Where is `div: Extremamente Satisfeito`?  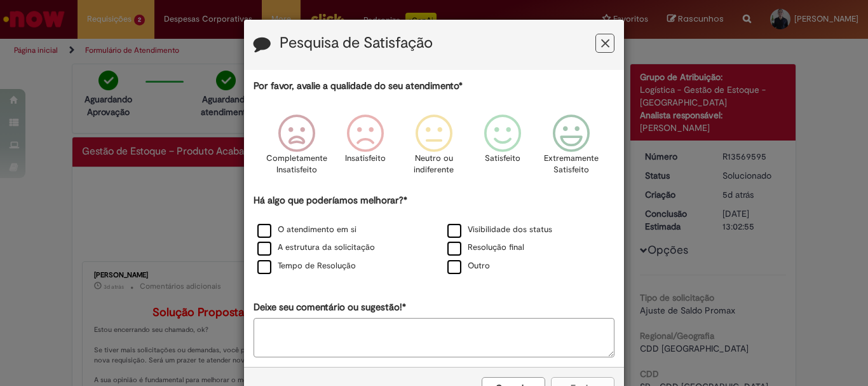
div: Extremamente Satisfeito is located at coordinates (571, 149).